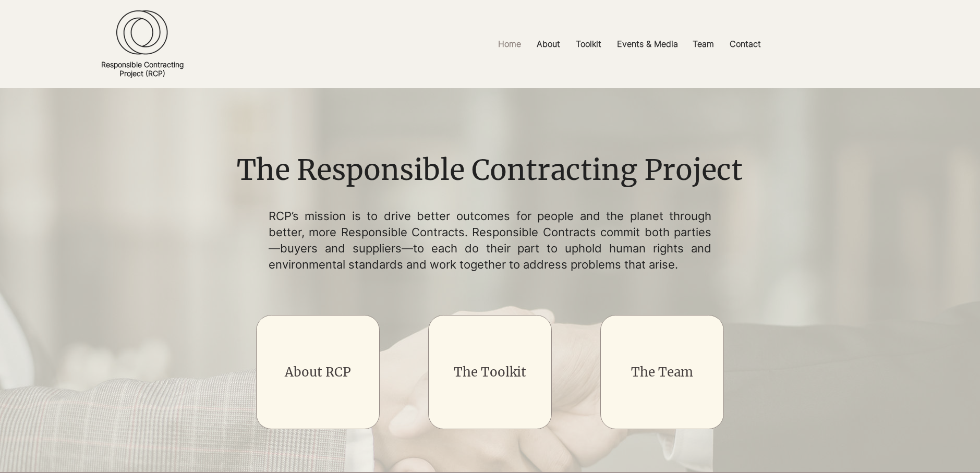 The height and width of the screenshot is (473, 980). I want to click on p: About, so click(548, 44).